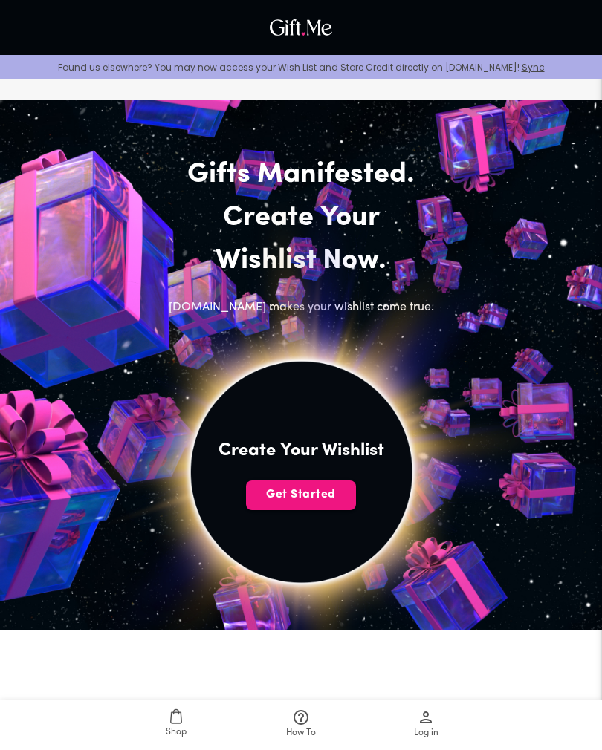 The height and width of the screenshot is (750, 602). Describe the element at coordinates (426, 725) in the screenshot. I see `a: Log in` at that location.